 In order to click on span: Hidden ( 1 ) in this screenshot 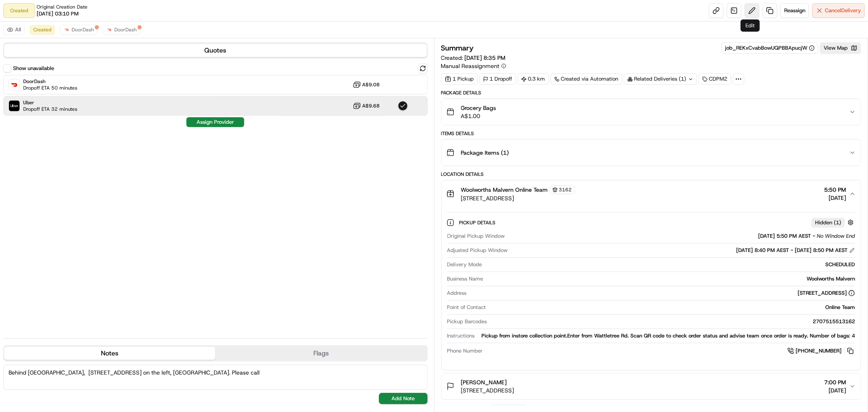, I will do `click(828, 223)`.